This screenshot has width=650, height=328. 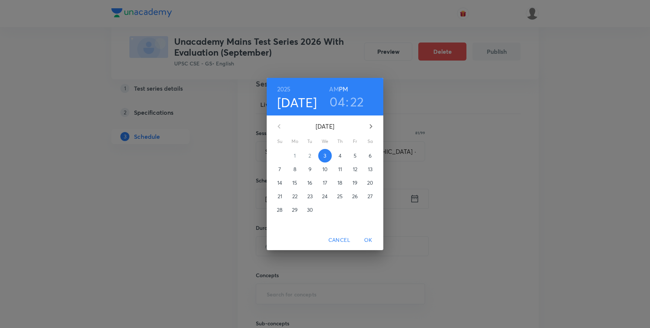 What do you see at coordinates (310, 183) in the screenshot?
I see `button: 16` at bounding box center [310, 183].